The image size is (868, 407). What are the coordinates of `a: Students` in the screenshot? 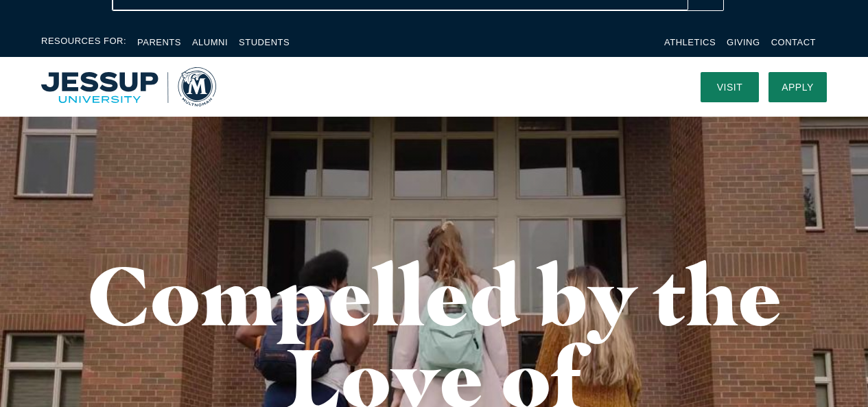 It's located at (264, 42).